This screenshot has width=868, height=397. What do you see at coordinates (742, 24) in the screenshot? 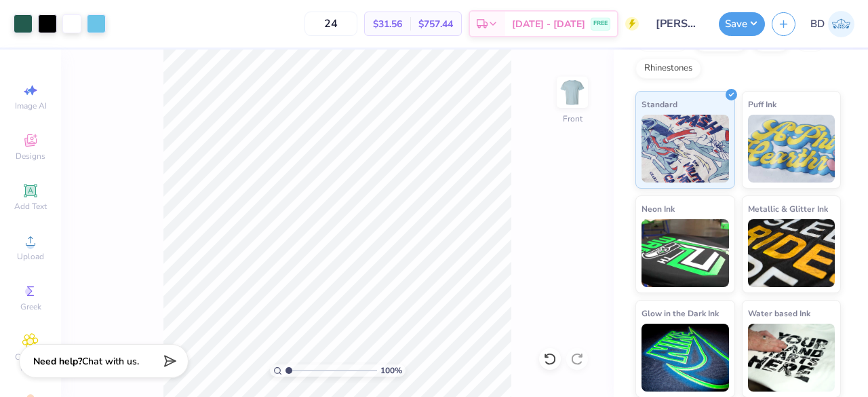
I see `button: Save` at bounding box center [742, 24].